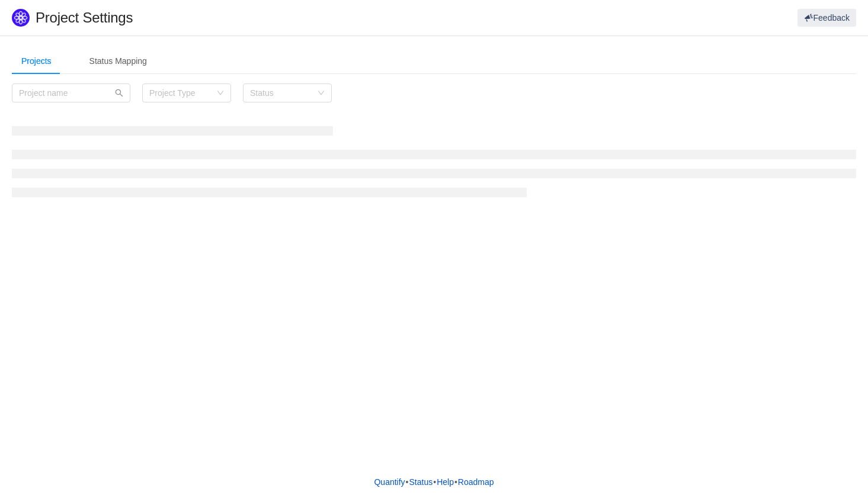 This screenshot has width=868, height=498. What do you see at coordinates (389, 482) in the screenshot?
I see `a: Quantify` at bounding box center [389, 482].